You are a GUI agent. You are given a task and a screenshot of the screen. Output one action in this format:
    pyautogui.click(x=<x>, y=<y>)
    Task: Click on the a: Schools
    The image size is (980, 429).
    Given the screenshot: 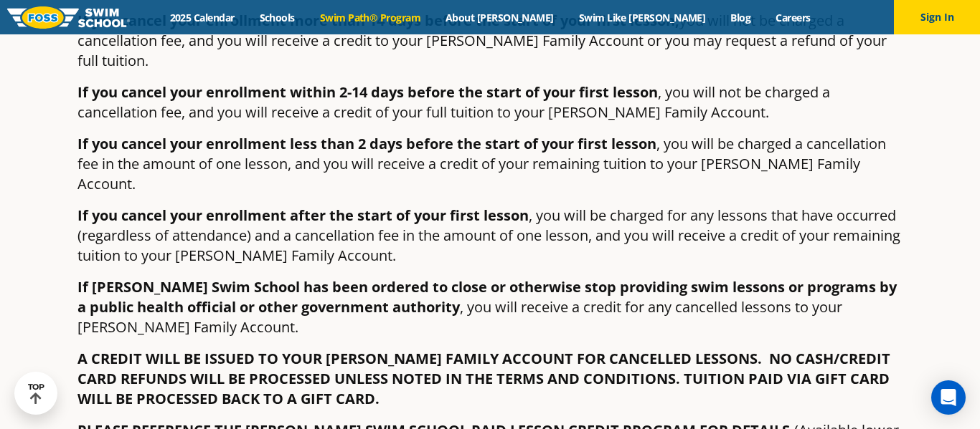 What is the action you would take?
    pyautogui.click(x=277, y=17)
    